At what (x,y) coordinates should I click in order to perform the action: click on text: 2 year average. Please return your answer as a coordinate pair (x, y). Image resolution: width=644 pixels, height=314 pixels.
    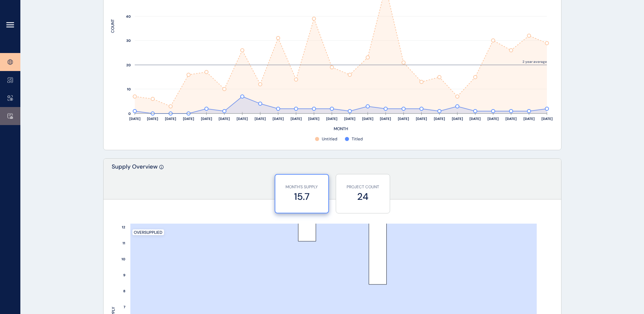
    Looking at the image, I should click on (535, 62).